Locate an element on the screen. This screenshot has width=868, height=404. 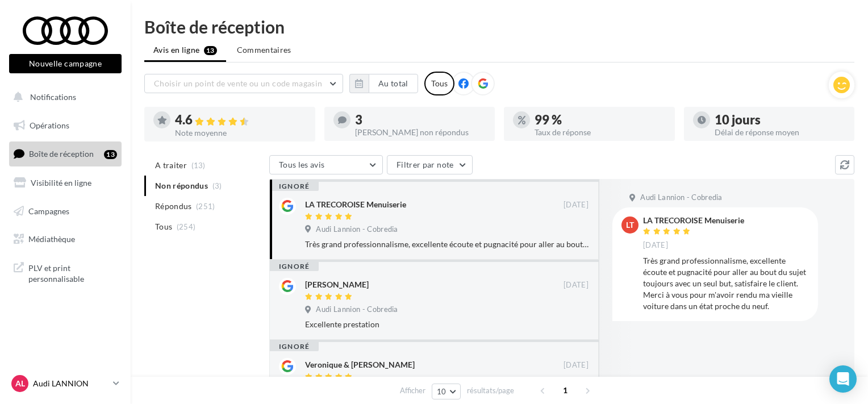
span: 10 is located at coordinates (441, 392).